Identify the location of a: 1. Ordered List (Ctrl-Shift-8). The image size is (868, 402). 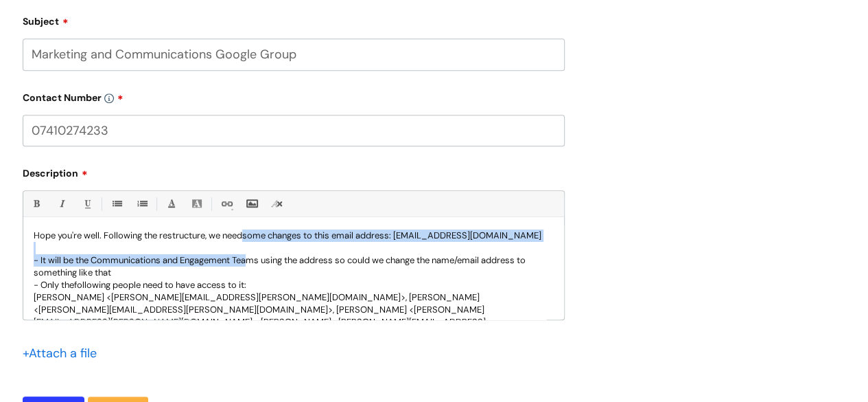
(141, 203).